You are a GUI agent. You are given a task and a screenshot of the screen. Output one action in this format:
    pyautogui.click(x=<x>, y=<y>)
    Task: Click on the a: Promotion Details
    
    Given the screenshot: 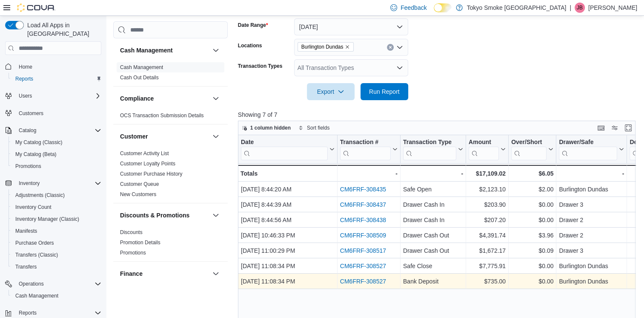 What is the action you would take?
    pyautogui.click(x=140, y=242)
    